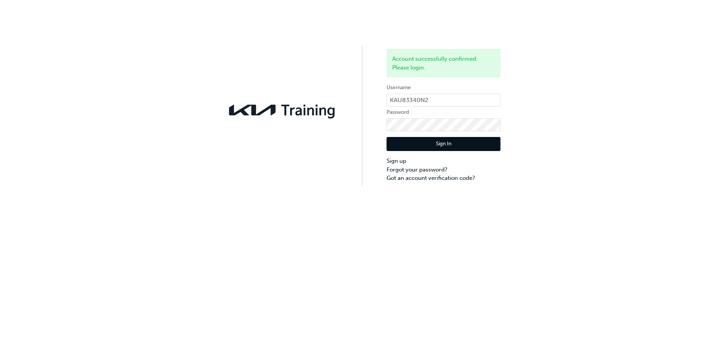 The width and height of the screenshot is (726, 362). Describe the element at coordinates (443, 100) in the screenshot. I see `input: Username` at that location.